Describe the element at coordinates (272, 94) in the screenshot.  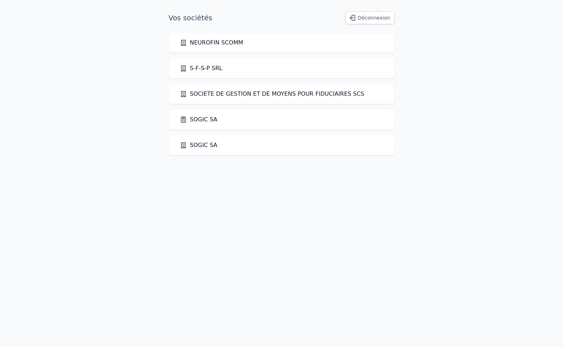
I see `a: SOCIETE DE GESTION ET DE MOYENS POUR FIDUCIAIRES SCS` at that location.